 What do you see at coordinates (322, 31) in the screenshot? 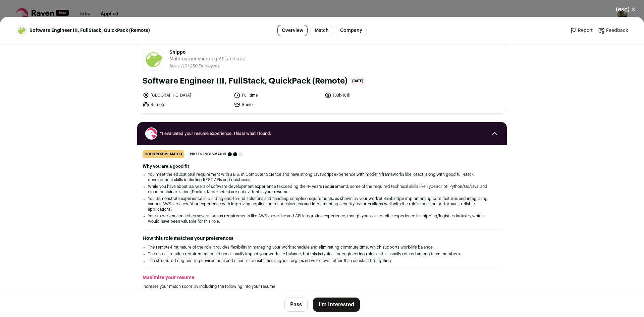
I see `a: Match` at bounding box center [322, 31].